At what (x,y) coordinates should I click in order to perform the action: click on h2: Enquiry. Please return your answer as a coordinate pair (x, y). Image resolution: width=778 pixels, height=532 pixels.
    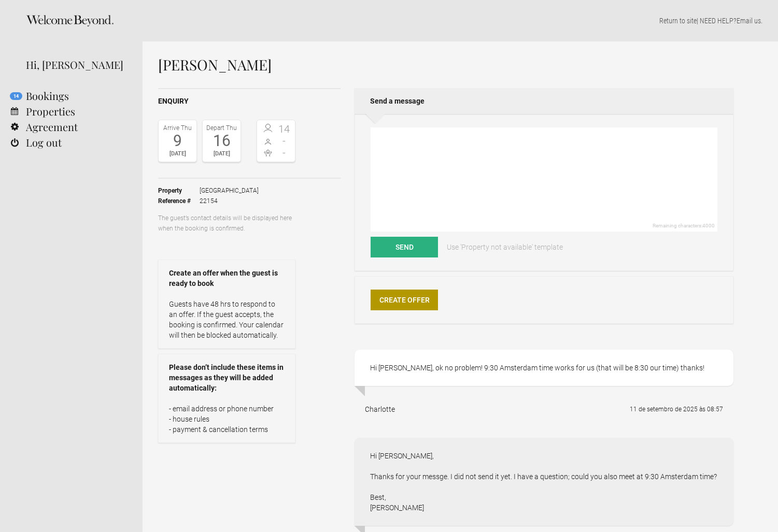
    Looking at the image, I should click on (249, 101).